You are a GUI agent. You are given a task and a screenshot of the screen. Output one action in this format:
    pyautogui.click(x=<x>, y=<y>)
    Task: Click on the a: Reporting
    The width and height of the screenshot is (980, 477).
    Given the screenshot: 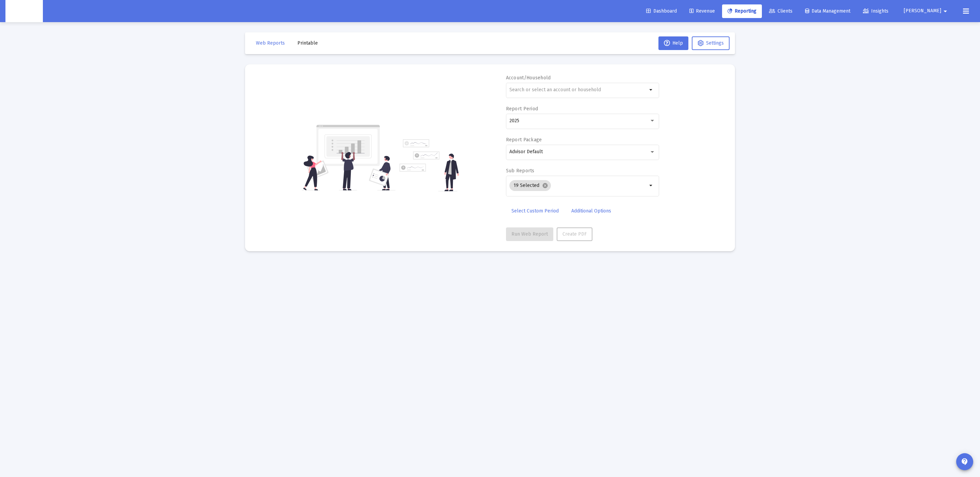 What is the action you would take?
    pyautogui.click(x=742, y=11)
    